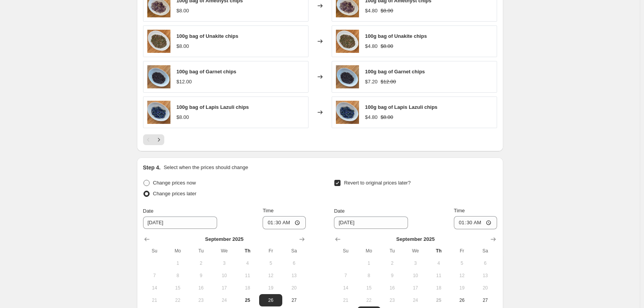 Image resolution: width=644 pixels, height=308 pixels. I want to click on span: 5, so click(462, 263).